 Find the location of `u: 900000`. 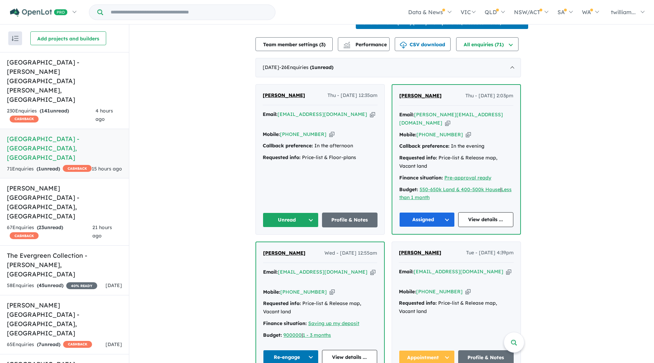

u: 900000 is located at coordinates (292, 335).